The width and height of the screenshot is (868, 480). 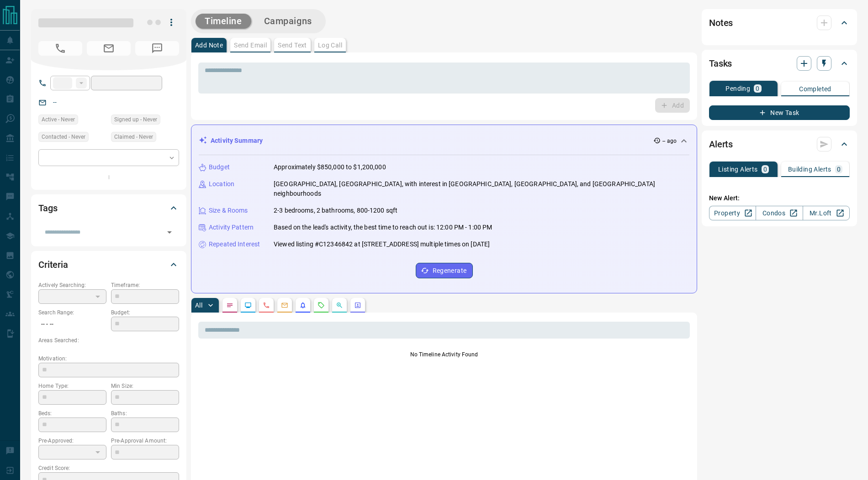 What do you see at coordinates (444, 355) in the screenshot?
I see `p: No Timeline Activity Found` at bounding box center [444, 355].